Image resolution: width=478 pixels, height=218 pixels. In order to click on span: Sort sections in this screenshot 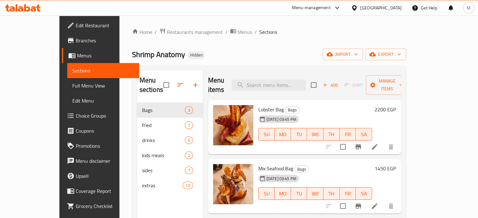, I will do `click(180, 85)`.